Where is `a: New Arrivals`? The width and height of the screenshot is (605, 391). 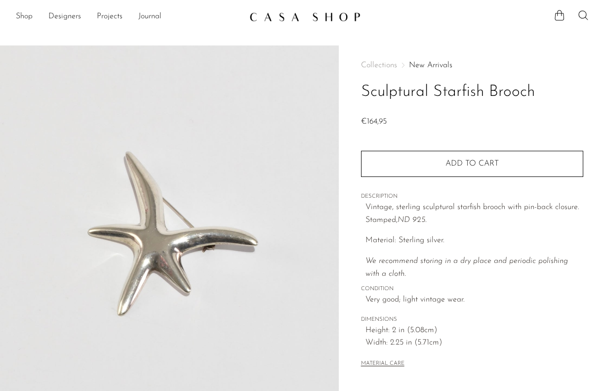
a: New Arrivals is located at coordinates (431, 65).